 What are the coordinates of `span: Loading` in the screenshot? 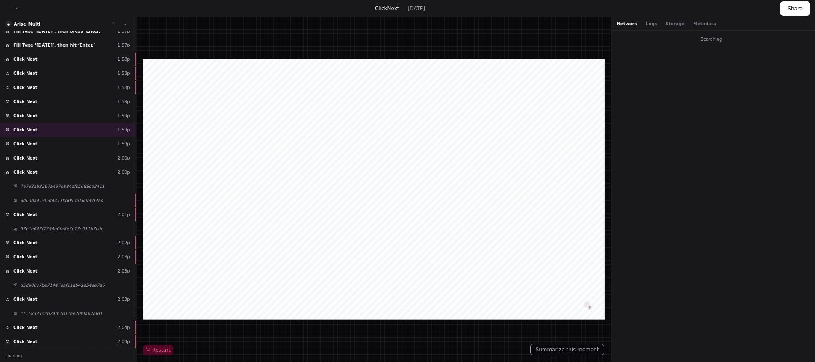 It's located at (13, 355).